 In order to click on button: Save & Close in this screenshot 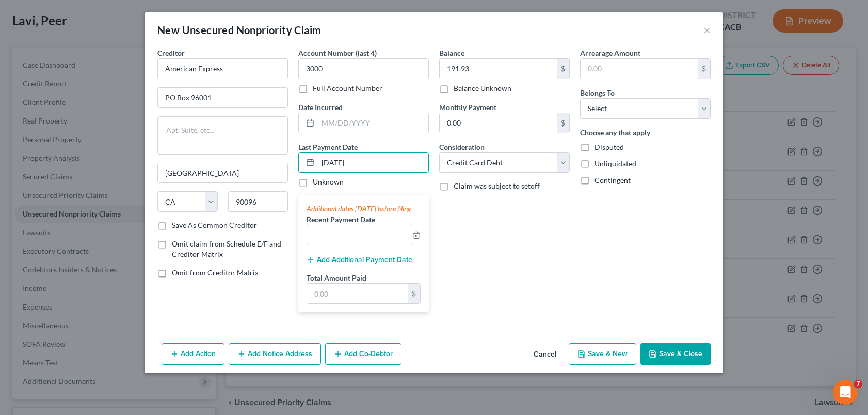, I will do `click(676, 354)`.